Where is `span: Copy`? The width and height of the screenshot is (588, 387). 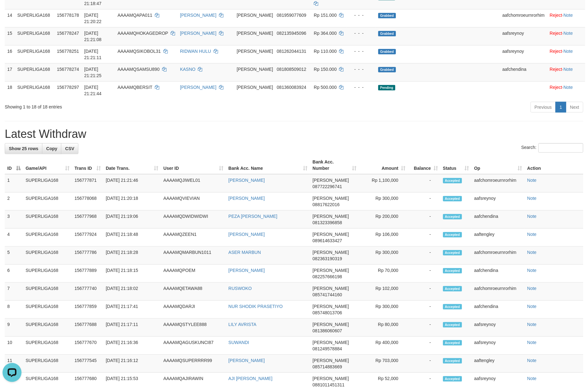
span: Copy is located at coordinates (52, 149).